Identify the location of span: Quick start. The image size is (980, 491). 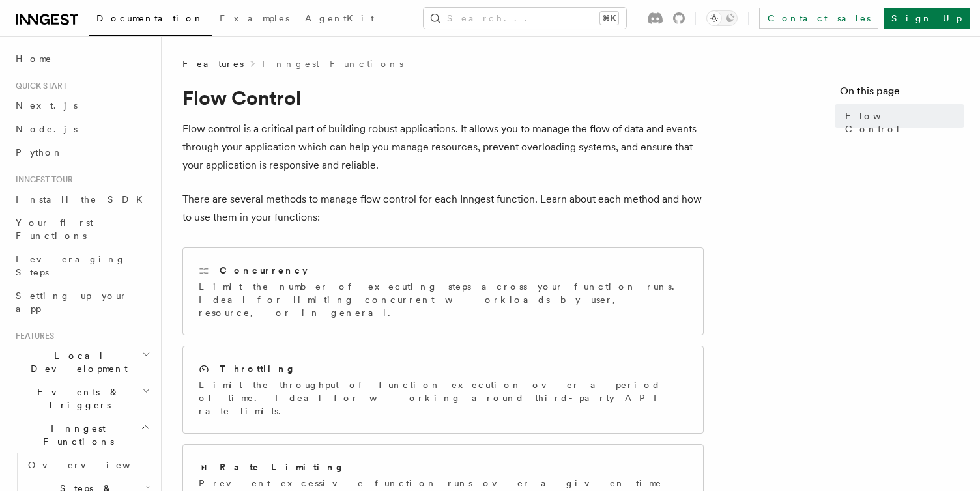
(38, 86).